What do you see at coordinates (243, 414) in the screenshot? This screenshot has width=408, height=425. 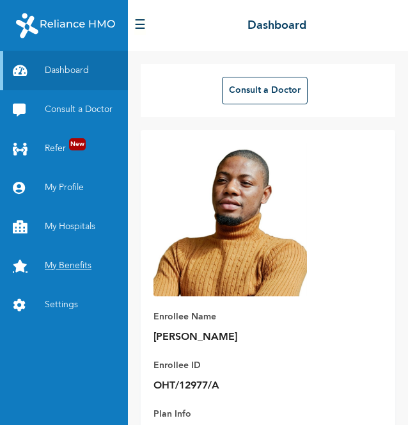 I see `p: Plan Info` at bounding box center [243, 414].